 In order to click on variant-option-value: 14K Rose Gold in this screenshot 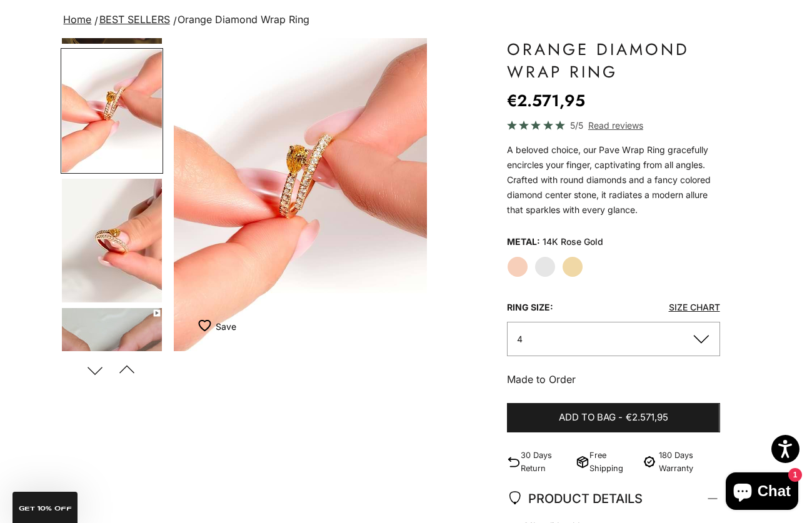, I will do `click(572, 242)`.